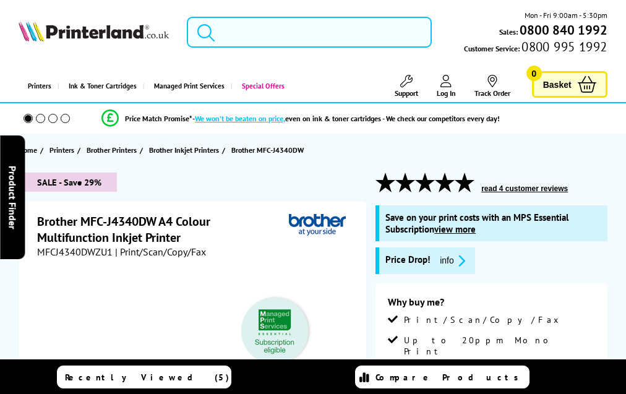 The image size is (626, 394). What do you see at coordinates (187, 86) in the screenshot?
I see `a: Managed Print Services` at bounding box center [187, 86].